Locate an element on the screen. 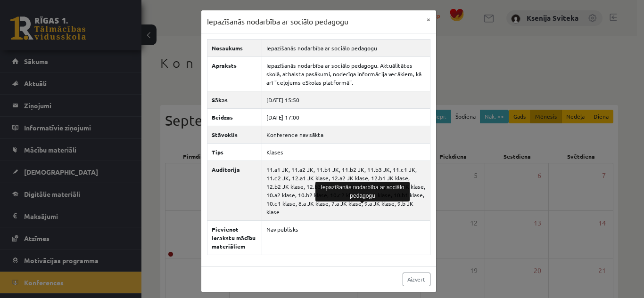 Image resolution: width=644 pixels, height=298 pixels. td: Konference nav sākta is located at coordinates (345, 134).